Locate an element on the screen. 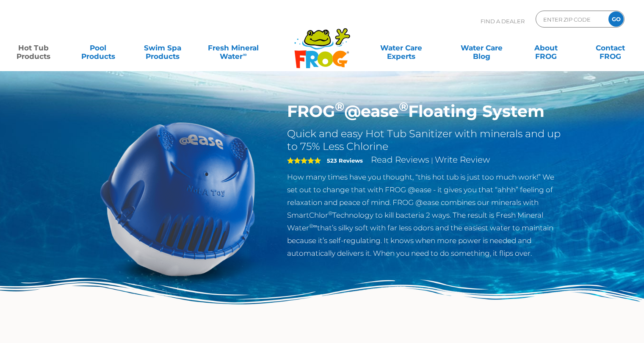 Image resolution: width=644 pixels, height=343 pixels. a: Water CareExperts is located at coordinates (402, 48).